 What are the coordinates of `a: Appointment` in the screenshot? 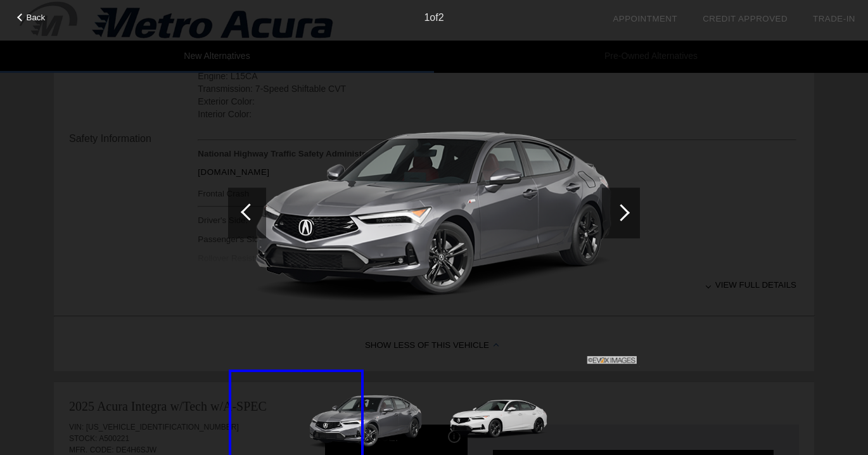 It's located at (645, 18).